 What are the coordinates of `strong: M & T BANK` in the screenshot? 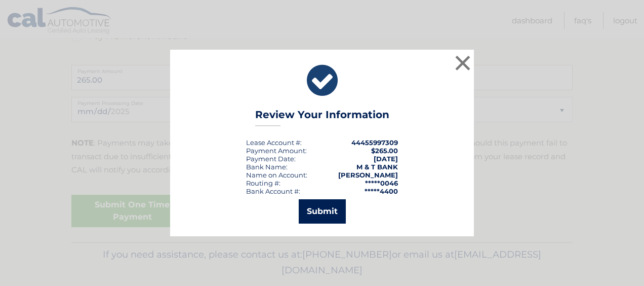 It's located at (377, 167).